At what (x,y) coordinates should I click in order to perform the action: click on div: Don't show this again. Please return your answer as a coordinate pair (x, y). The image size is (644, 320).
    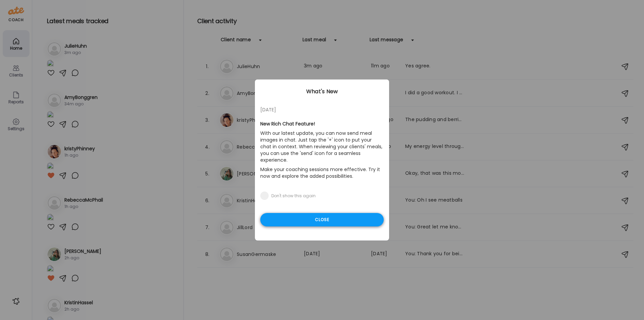
    Looking at the image, I should click on (293, 195).